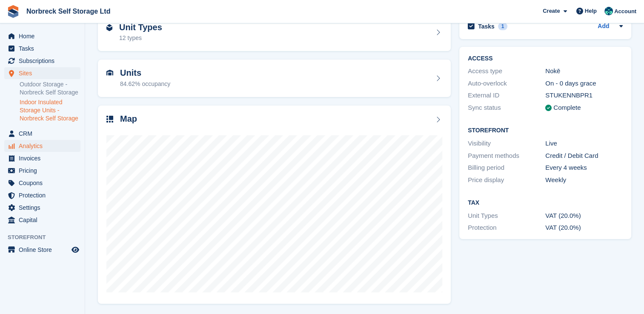 Image resolution: width=644 pixels, height=314 pixels. What do you see at coordinates (591, 11) in the screenshot?
I see `span: Help` at bounding box center [591, 11].